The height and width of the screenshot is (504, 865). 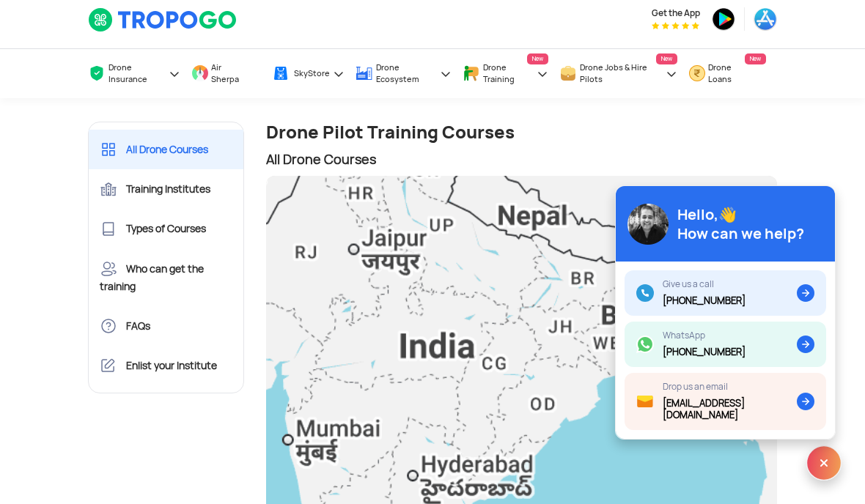 I want to click on a: Drone TrainingNew, so click(x=505, y=73).